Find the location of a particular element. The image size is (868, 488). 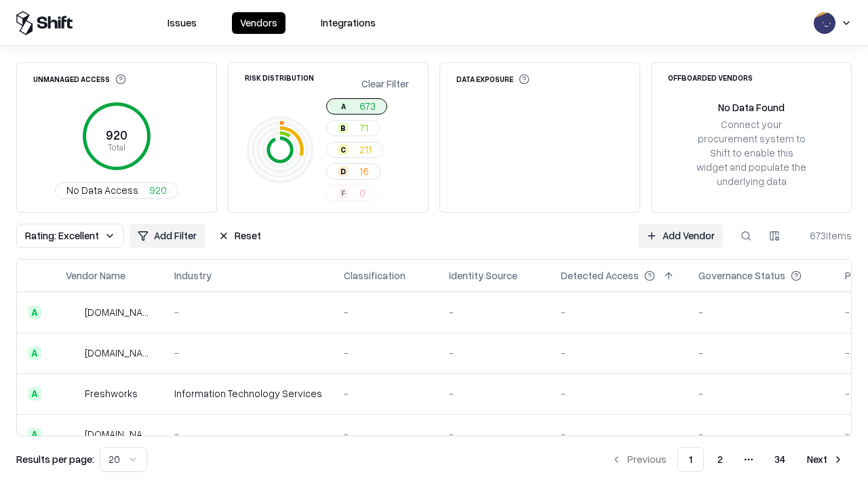

span: 71 is located at coordinates (363, 127).